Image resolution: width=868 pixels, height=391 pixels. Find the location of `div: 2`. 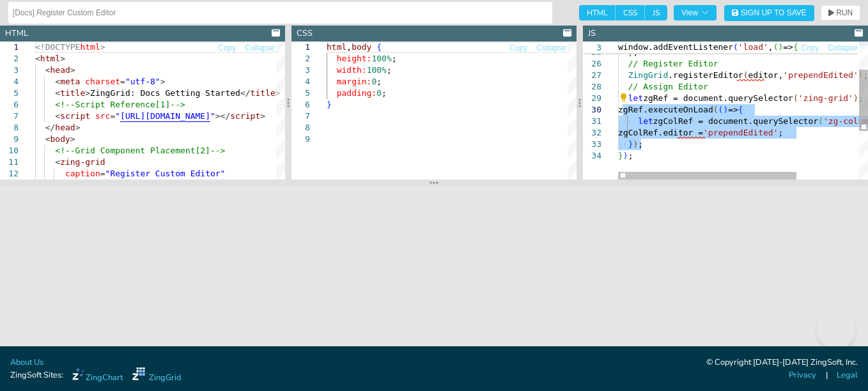

div: 2 is located at coordinates (301, 59).